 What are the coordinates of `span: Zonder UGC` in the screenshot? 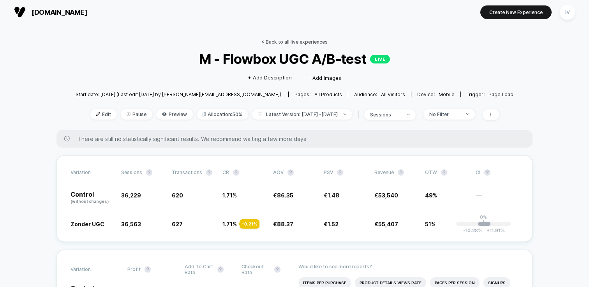 It's located at (87, 224).